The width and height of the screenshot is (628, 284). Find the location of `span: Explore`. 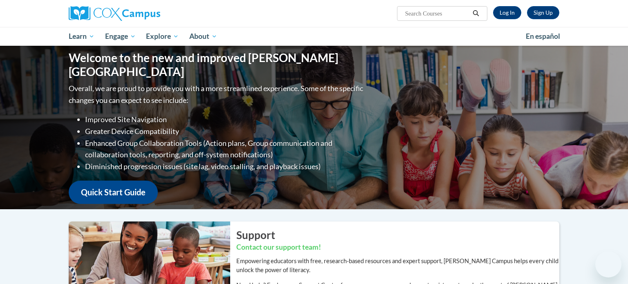

span: Explore is located at coordinates (162, 36).